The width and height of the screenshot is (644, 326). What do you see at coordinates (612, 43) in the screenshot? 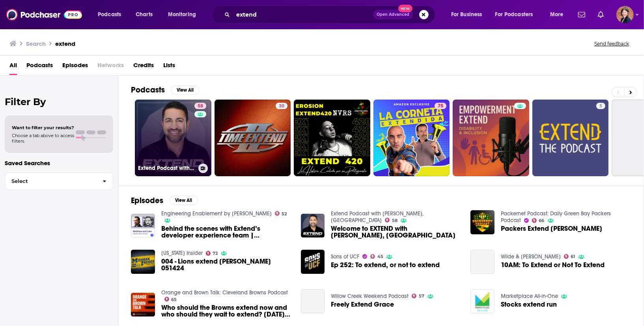
I see `button: Send feedback` at bounding box center [612, 43].